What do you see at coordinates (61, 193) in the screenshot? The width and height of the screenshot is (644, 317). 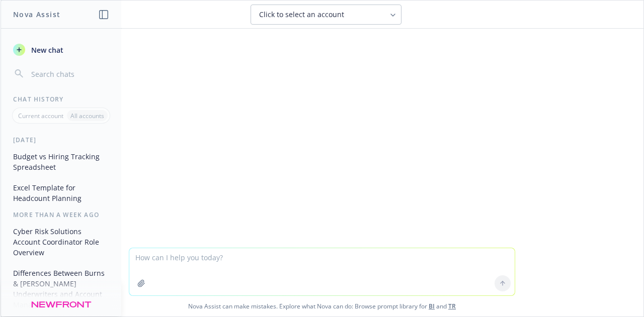 I see `button: Excel Template for Headcount Planning` at bounding box center [61, 193].